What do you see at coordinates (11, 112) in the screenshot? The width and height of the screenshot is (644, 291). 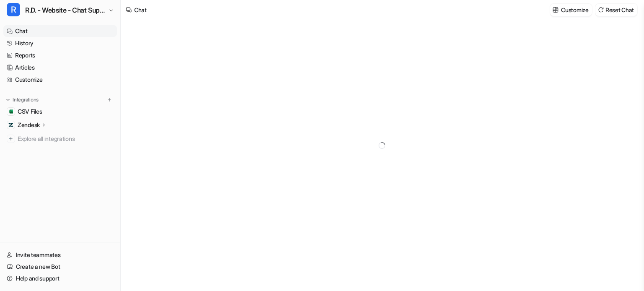 I see `img: CSV Files` at bounding box center [11, 112].